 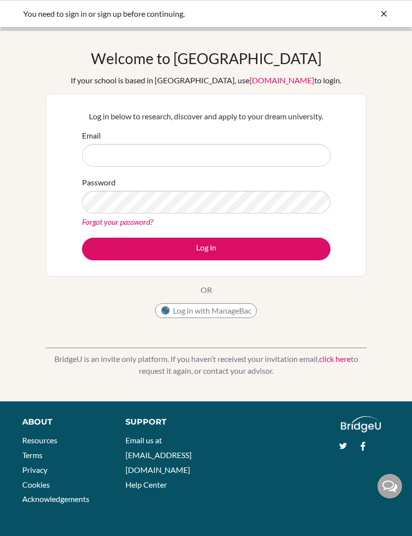 I want to click on a: Forgot your password?, so click(x=117, y=222).